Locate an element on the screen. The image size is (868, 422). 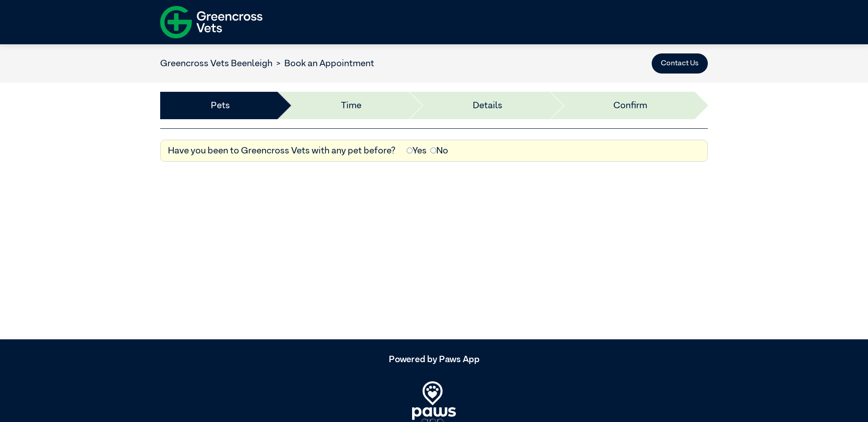
button: Contact Us is located at coordinates (680, 64).